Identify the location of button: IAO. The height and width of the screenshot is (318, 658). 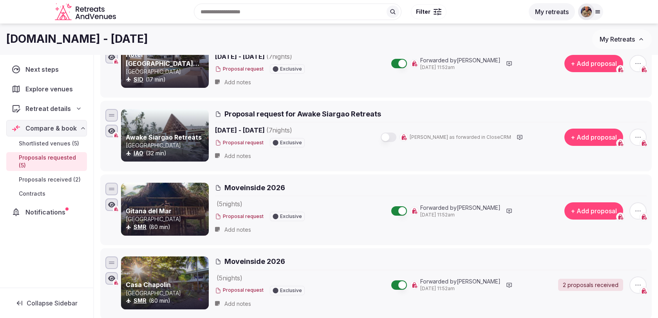
(138, 153).